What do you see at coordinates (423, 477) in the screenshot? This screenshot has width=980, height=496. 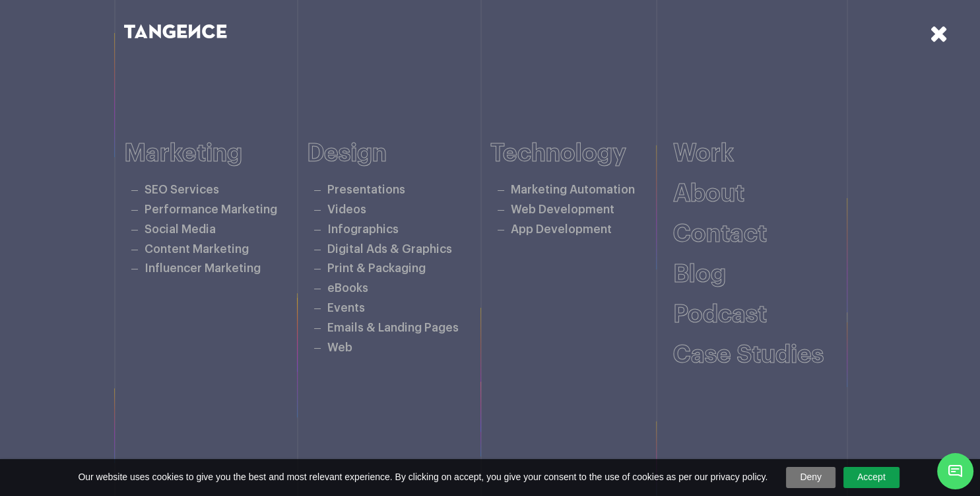 I see `span: Our website uses cookies to give you the best and most relevant experience. By clicking on accept...` at bounding box center [423, 477].